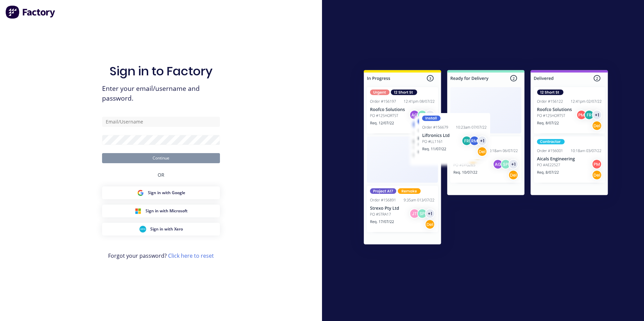 This screenshot has height=321, width=644. Describe the element at coordinates (161, 193) in the screenshot. I see `button: Google Sign inSign in with Google` at that location.